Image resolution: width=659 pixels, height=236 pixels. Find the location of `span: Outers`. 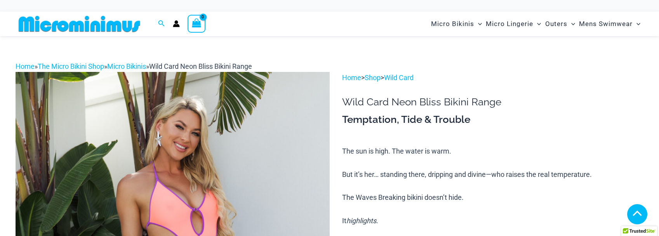

span: Outers is located at coordinates (556, 24).